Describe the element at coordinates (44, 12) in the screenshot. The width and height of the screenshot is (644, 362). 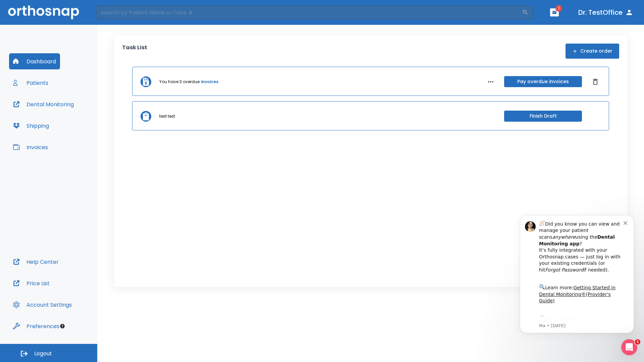
I see `img: Orthosnap` at that location.